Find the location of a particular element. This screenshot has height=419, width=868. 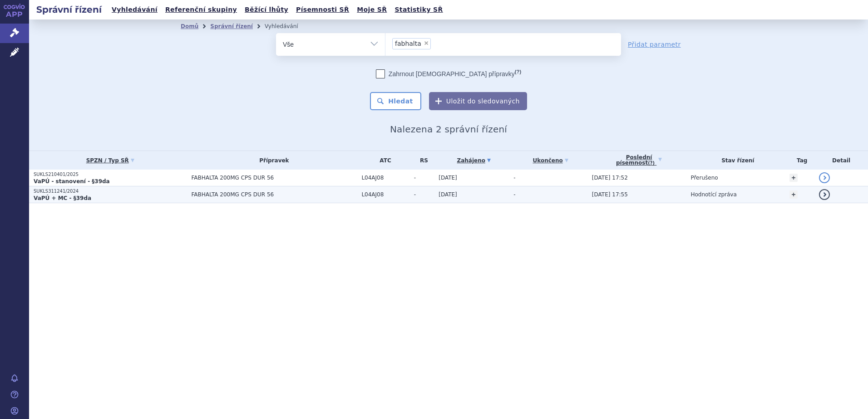

span: fabhalta is located at coordinates (408, 43).